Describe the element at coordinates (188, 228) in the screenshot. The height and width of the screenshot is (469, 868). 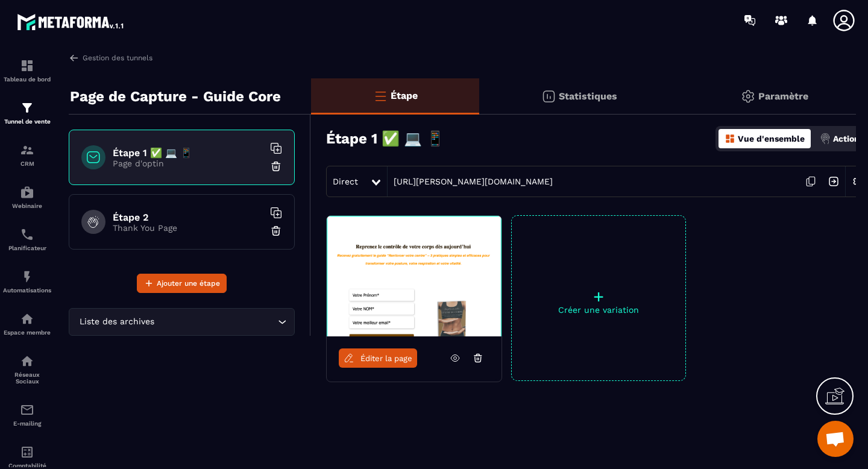
I see `p: Thank You Page` at that location.